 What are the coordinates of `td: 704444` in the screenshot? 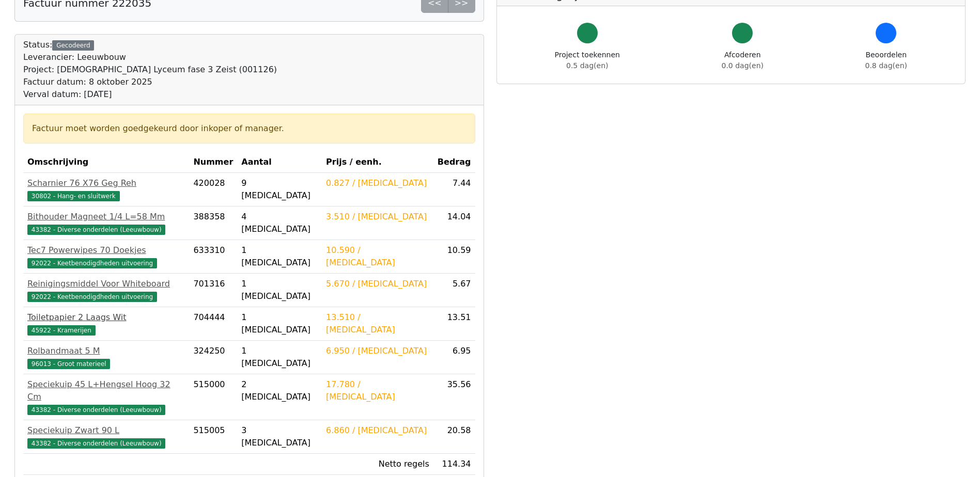 It's located at (213, 324).